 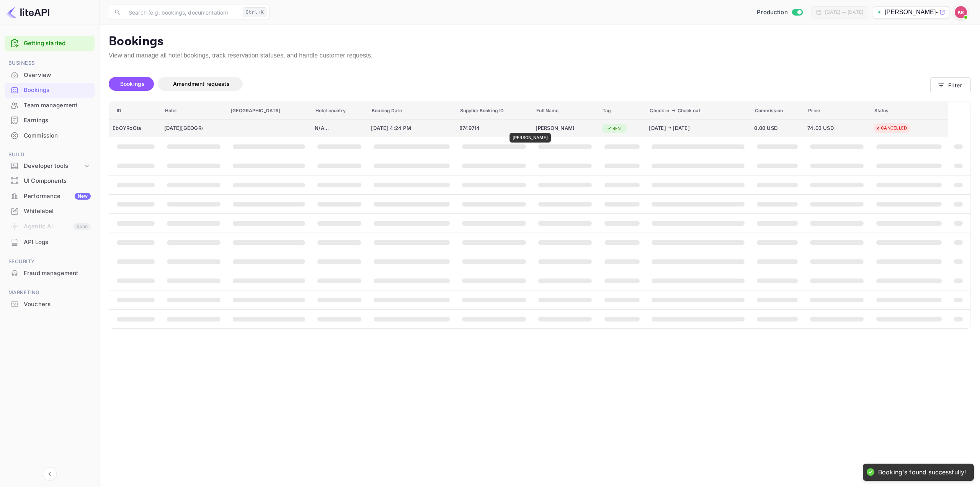 What do you see at coordinates (49, 63) in the screenshot?
I see `span: Business` at bounding box center [49, 63].